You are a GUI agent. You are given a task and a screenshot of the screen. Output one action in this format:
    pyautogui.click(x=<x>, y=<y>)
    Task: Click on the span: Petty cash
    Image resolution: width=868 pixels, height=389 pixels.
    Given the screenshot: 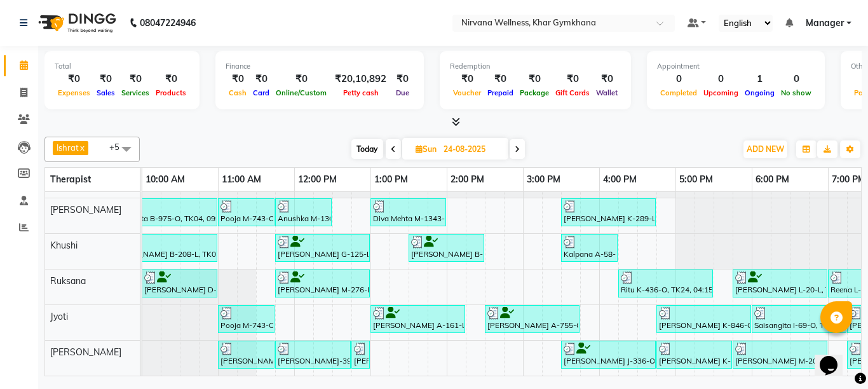 What is the action you would take?
    pyautogui.click(x=361, y=93)
    